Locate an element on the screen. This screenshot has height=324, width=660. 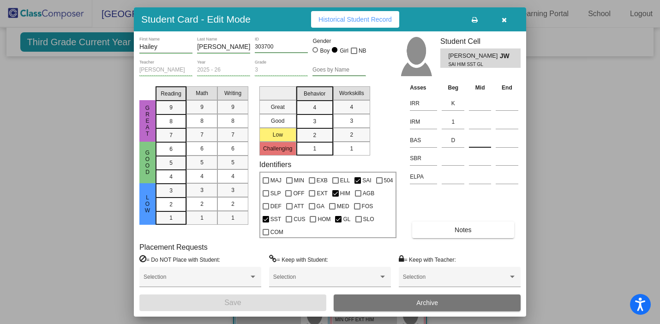
span: AGB is located at coordinates (368, 193).